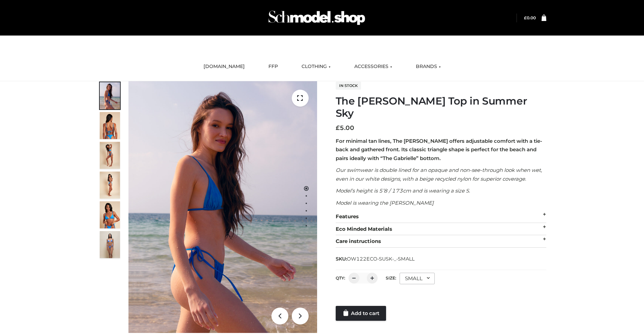 This screenshot has width=644, height=336. I want to click on a: BRANDS, so click(429, 67).